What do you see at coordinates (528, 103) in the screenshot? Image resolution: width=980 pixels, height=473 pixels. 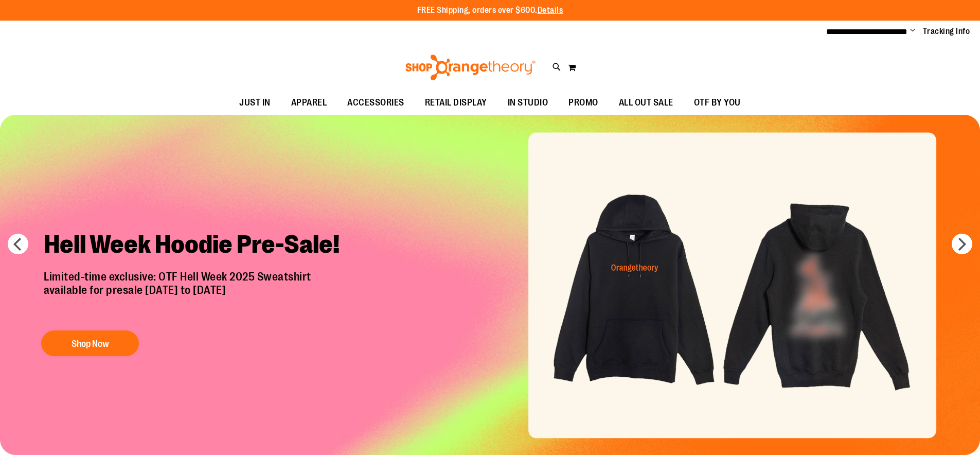 I see `span: IN STUDIO` at bounding box center [528, 103].